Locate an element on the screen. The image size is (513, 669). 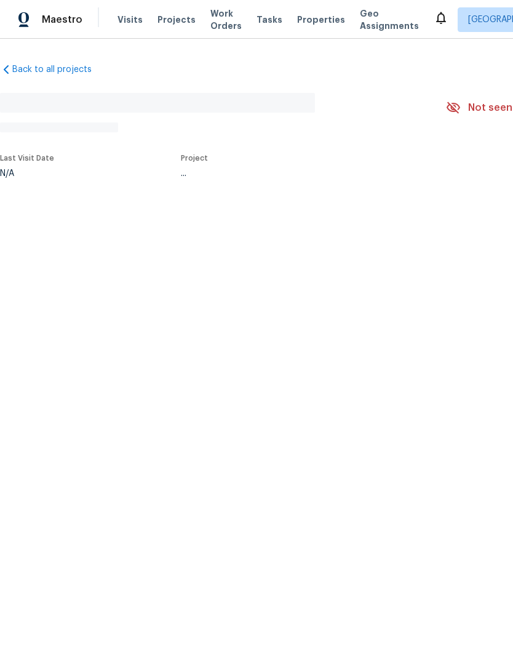
span: Work Orders is located at coordinates (226, 20).